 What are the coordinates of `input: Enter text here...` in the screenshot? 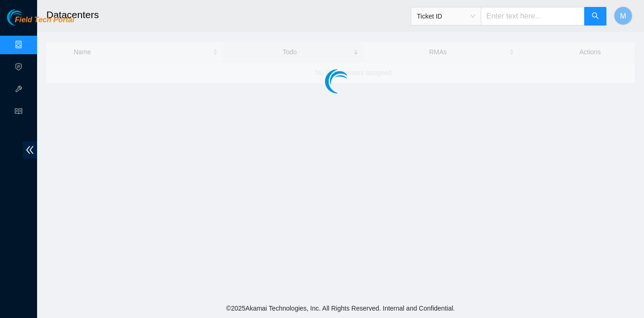 It's located at (533, 16).